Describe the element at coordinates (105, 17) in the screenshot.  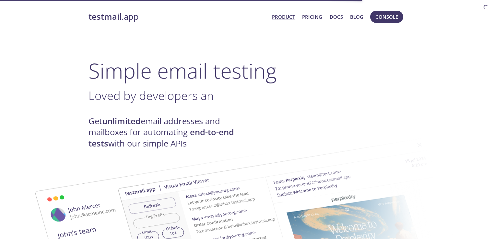
I see `strong: testmail` at that location.